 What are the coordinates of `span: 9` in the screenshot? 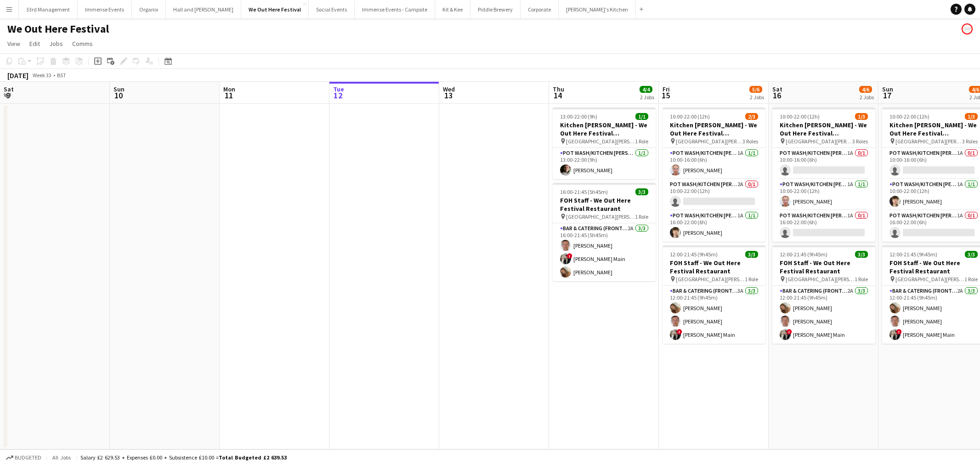 It's located at (8, 95).